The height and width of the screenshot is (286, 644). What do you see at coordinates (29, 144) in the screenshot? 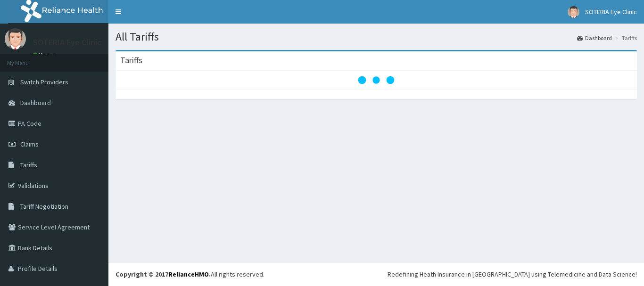
I see `span: Claims` at bounding box center [29, 144].